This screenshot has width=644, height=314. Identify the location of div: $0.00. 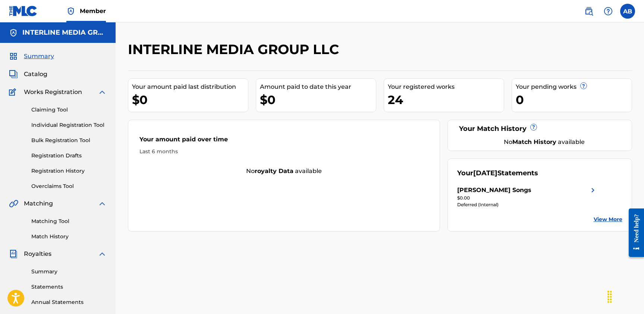
(527, 198).